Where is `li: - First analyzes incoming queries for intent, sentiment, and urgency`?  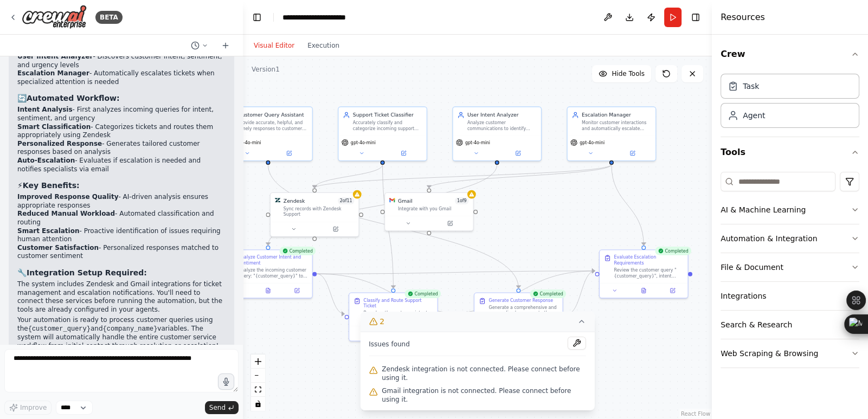
li: - First analyzes incoming queries for intent, sentiment, and urgency is located at coordinates (121, 114).